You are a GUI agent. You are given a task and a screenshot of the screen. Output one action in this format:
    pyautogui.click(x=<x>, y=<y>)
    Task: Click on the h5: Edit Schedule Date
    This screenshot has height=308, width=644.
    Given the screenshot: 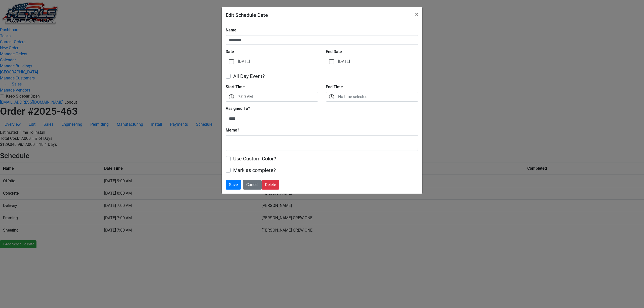 What is the action you would take?
    pyautogui.click(x=247, y=15)
    